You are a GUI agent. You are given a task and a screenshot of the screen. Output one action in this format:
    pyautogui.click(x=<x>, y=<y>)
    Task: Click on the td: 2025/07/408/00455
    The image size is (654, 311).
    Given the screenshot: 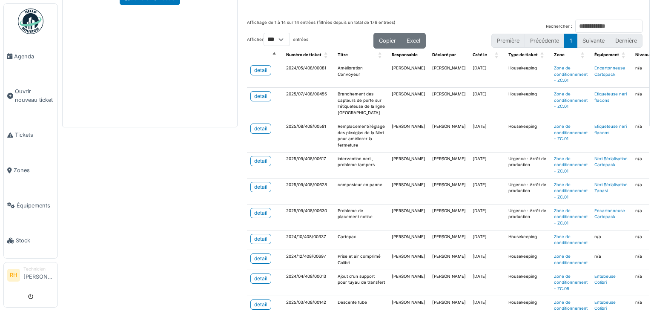 What is the action you would take?
    pyautogui.click(x=308, y=104)
    